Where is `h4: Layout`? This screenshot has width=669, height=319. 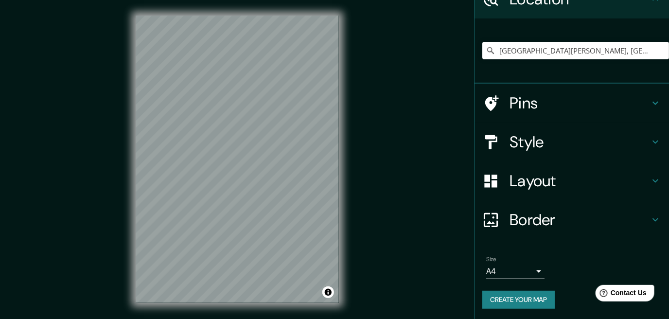 h4: Layout is located at coordinates (580, 181).